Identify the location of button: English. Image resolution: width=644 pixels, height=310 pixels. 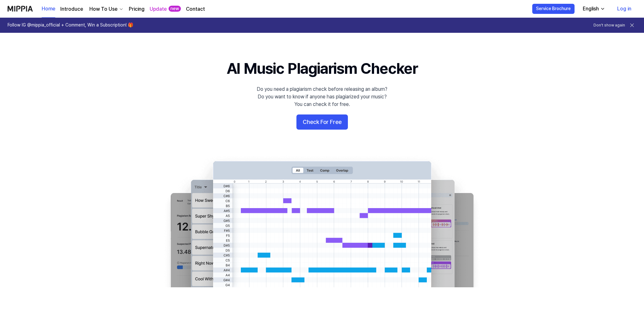
(593, 9).